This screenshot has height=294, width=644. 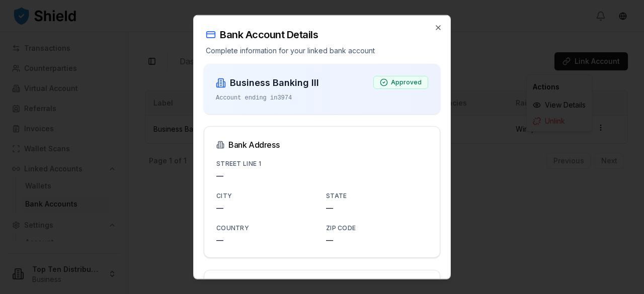 I want to click on h3: Business Banking III, so click(x=274, y=83).